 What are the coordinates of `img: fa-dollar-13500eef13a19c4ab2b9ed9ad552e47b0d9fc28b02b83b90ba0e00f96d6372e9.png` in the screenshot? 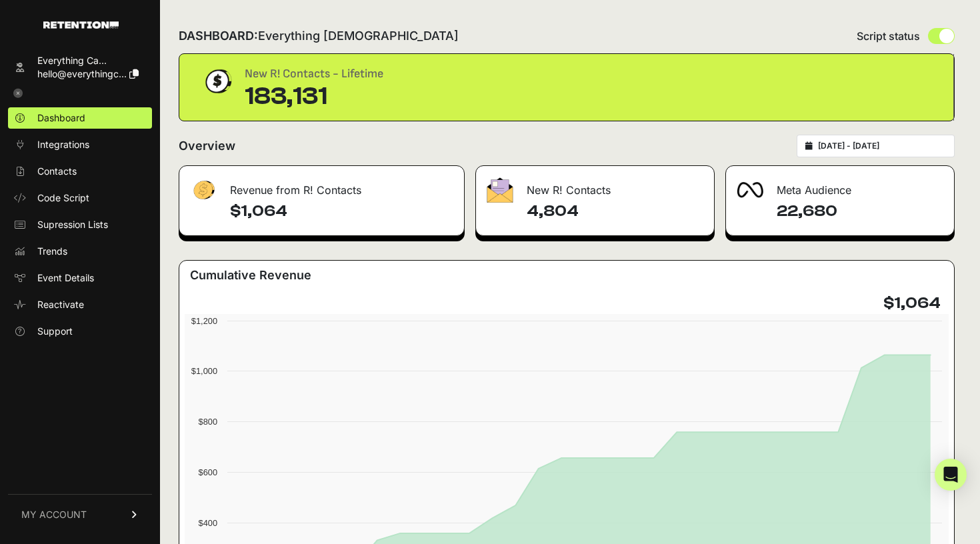 It's located at (203, 190).